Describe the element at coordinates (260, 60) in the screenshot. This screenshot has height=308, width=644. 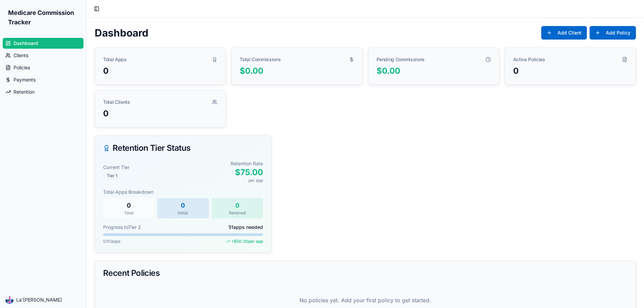
I see `div: Total Commissions` at that location.